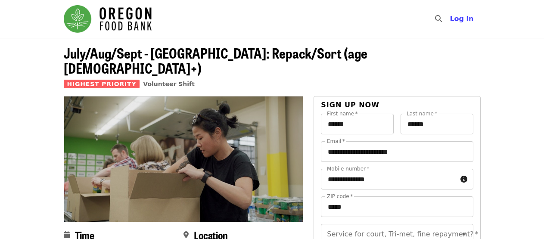 This screenshot has height=239, width=544. I want to click on span: Sign up now, so click(350, 105).